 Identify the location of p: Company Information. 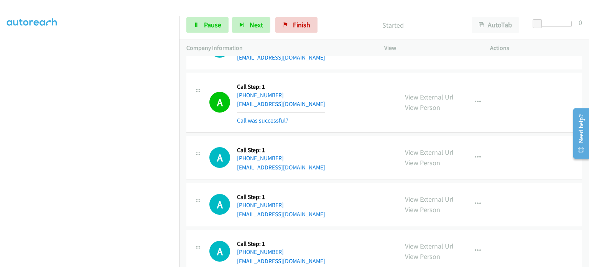
(279, 48).